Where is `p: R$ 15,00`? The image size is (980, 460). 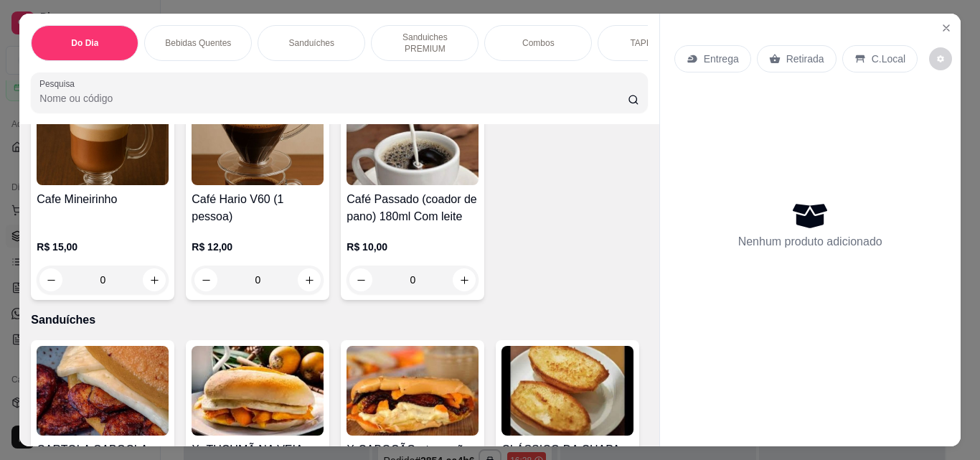 p: R$ 15,00 is located at coordinates (102, 247).